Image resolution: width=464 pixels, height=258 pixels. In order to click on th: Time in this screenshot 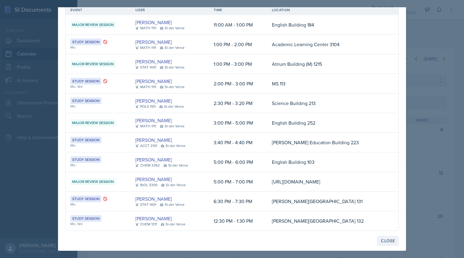, I will do `click(238, 10)`.